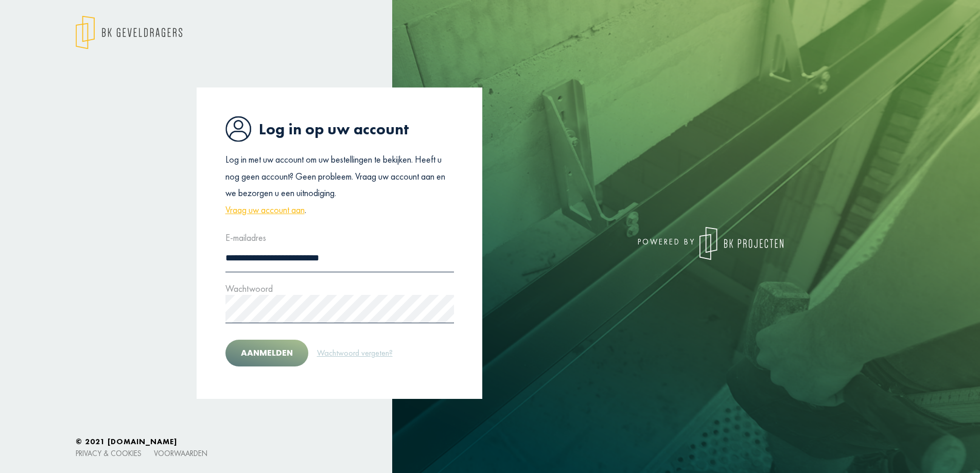 This screenshot has height=473, width=980. What do you see at coordinates (340, 185) in the screenshot?
I see `p: Log in met uw account om uw bestellingen te bekijken. Heeft u nog geen account? Geen probleem. Vr...` at bounding box center [340, 185].